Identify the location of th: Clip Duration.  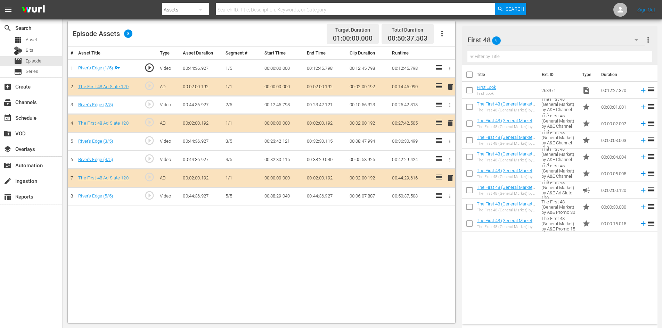
(368, 53).